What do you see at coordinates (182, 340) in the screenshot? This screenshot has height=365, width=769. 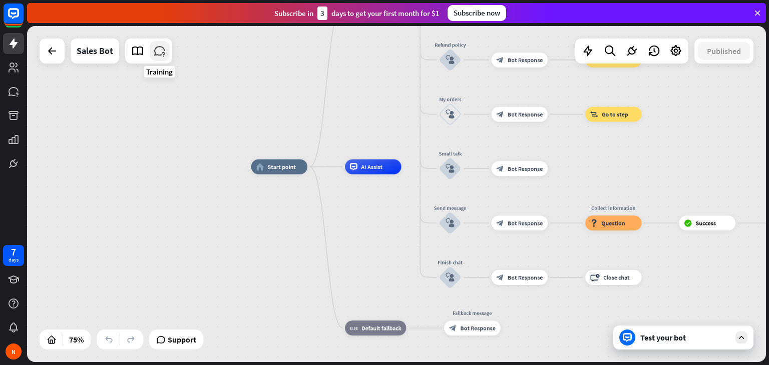 I see `span: Support` at bounding box center [182, 340].